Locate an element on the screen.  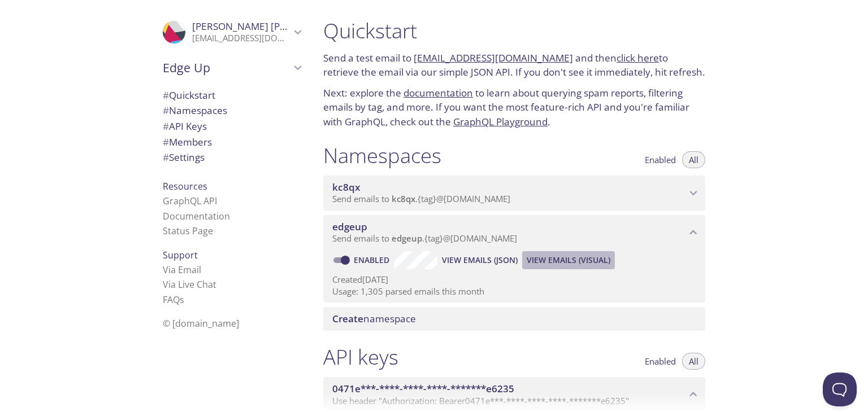
button: View Emails (JSON) is located at coordinates (480, 261).